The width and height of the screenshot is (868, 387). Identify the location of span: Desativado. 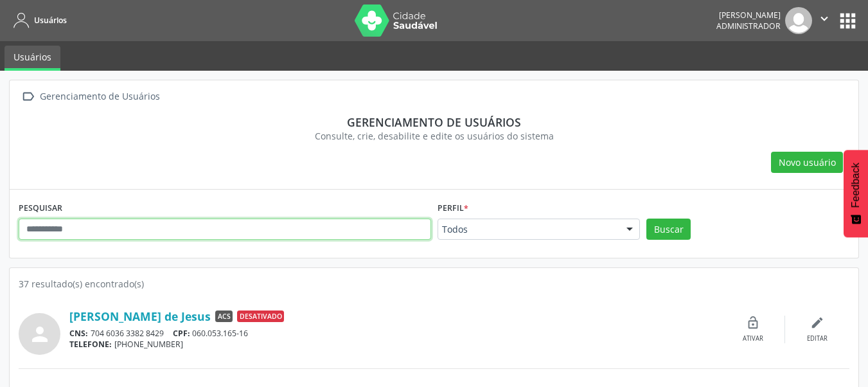
(260, 316).